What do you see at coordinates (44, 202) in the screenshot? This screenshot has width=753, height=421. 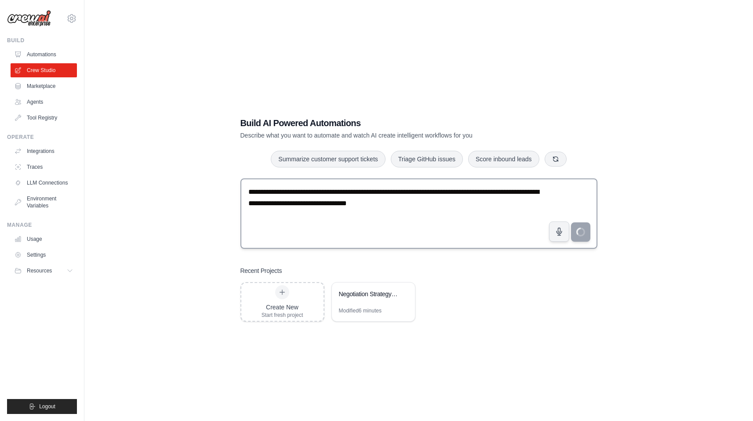 I see `a: Environment Variables` at bounding box center [44, 202].